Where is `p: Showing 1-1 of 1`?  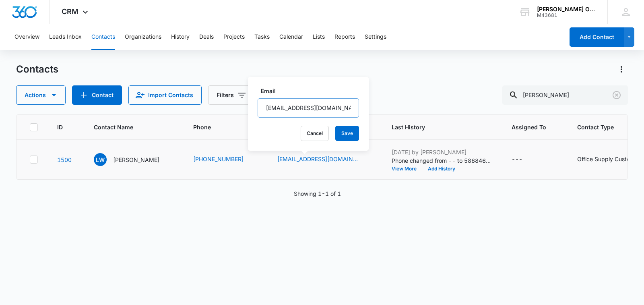
p: Showing 1-1 of 1 is located at coordinates (318, 193).